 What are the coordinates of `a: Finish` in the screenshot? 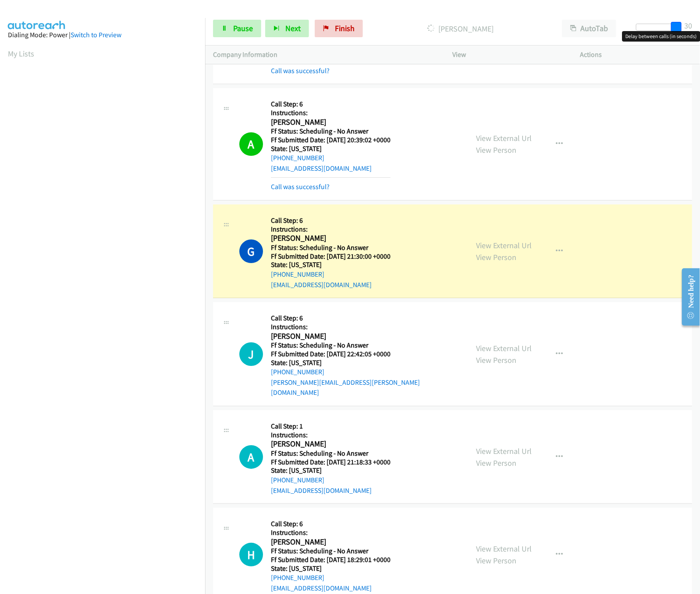 It's located at (339, 29).